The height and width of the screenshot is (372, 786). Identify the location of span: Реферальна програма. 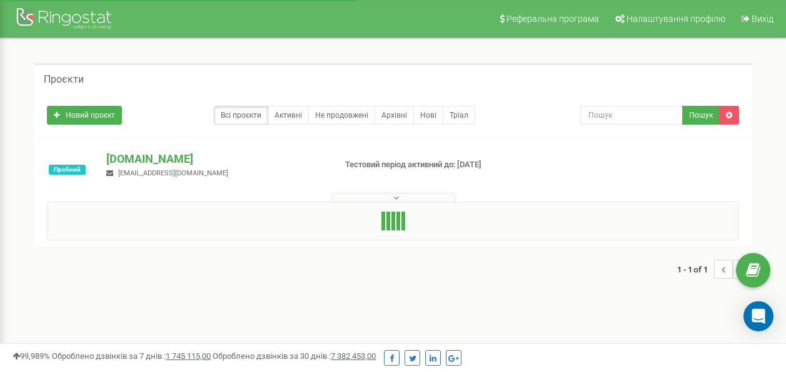
(553, 19).